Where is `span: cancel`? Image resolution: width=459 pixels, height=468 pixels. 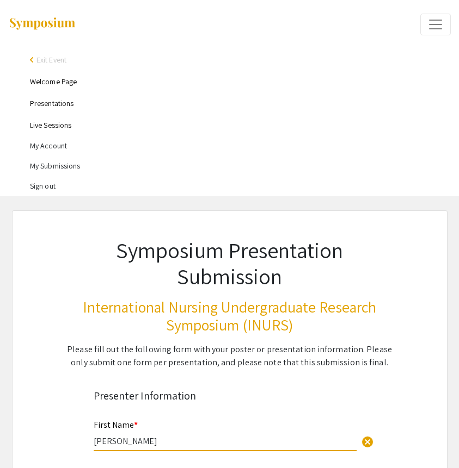 span: cancel is located at coordinates (367, 442).